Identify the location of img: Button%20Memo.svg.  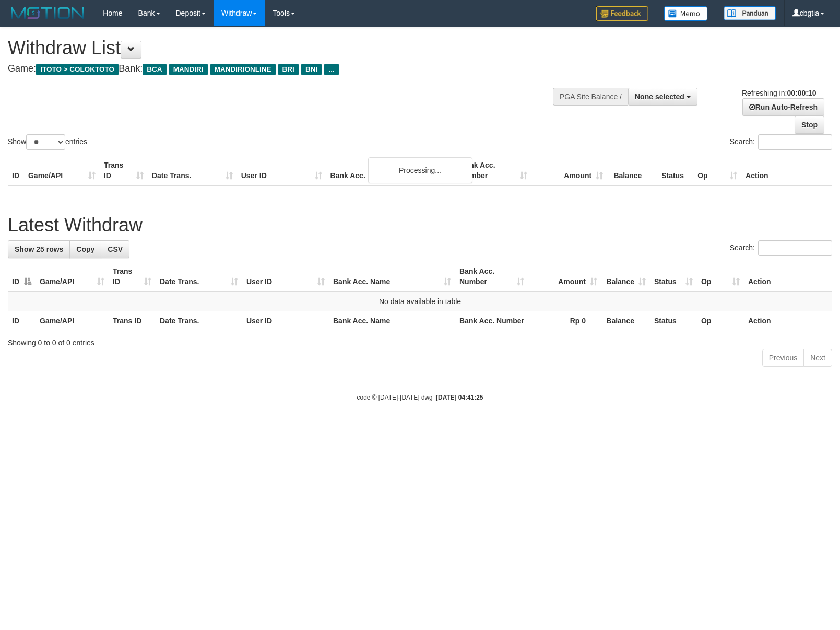
(686, 14).